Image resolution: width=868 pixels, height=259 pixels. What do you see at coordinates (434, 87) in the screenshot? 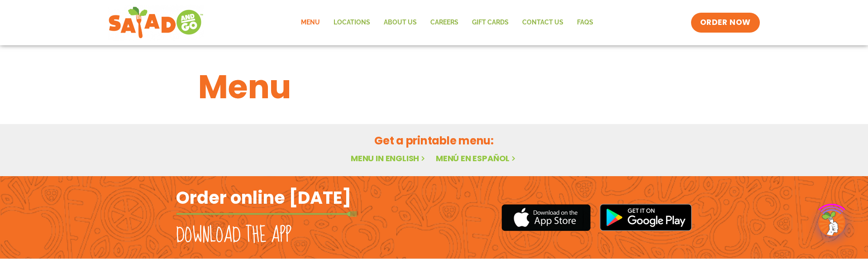
I see `h1: Menu` at bounding box center [434, 87].